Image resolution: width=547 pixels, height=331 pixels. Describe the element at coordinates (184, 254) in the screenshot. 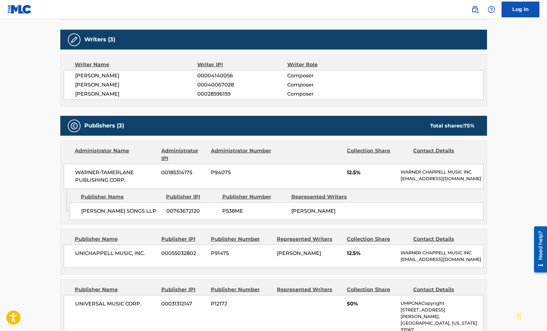

I see `span: 00055032802` at that location.